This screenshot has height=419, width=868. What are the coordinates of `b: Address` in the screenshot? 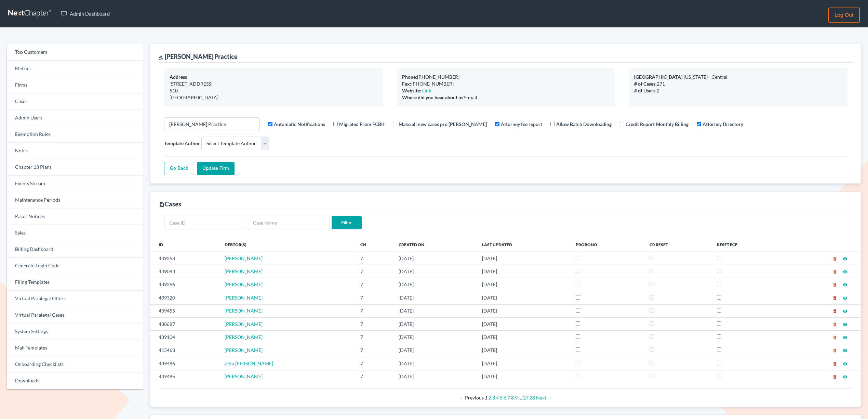 It's located at (178, 76).